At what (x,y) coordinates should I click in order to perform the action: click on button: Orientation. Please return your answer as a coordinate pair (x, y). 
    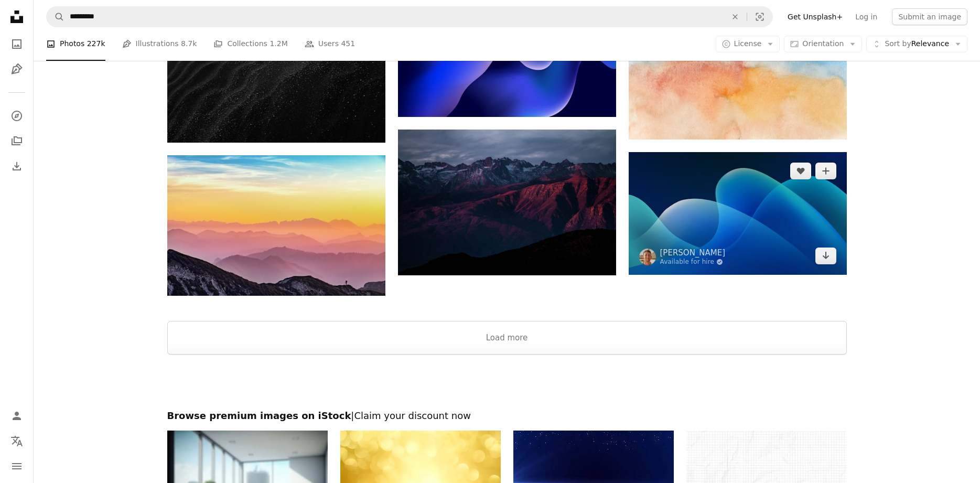
    Looking at the image, I should click on (823, 44).